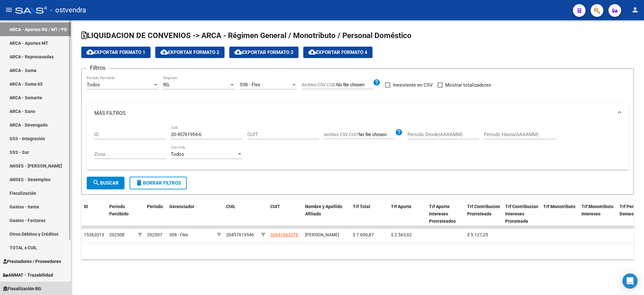  Describe the element at coordinates (597, 211) in the screenshot. I see `span: Trf Monotributo Intereses` at that location.